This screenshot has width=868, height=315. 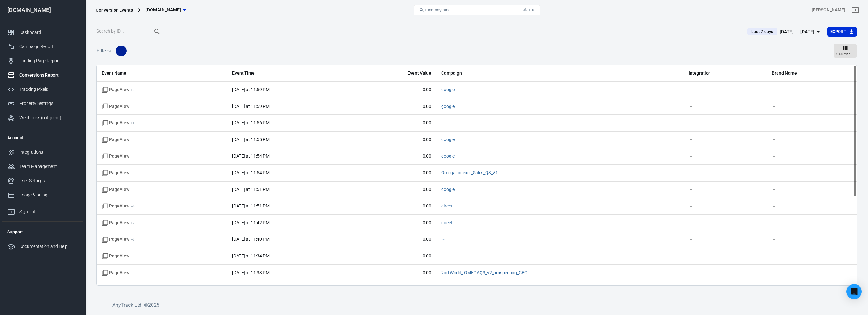 I want to click on div: Conversions Report, so click(x=49, y=75).